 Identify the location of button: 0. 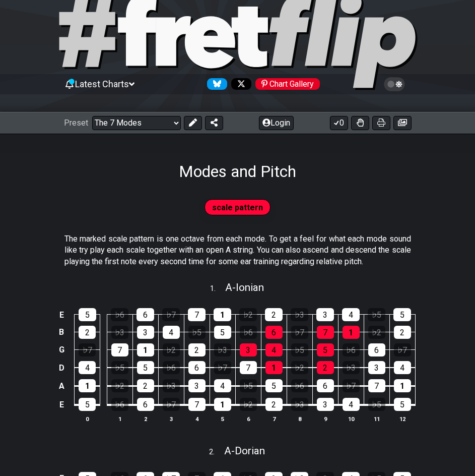
(339, 123).